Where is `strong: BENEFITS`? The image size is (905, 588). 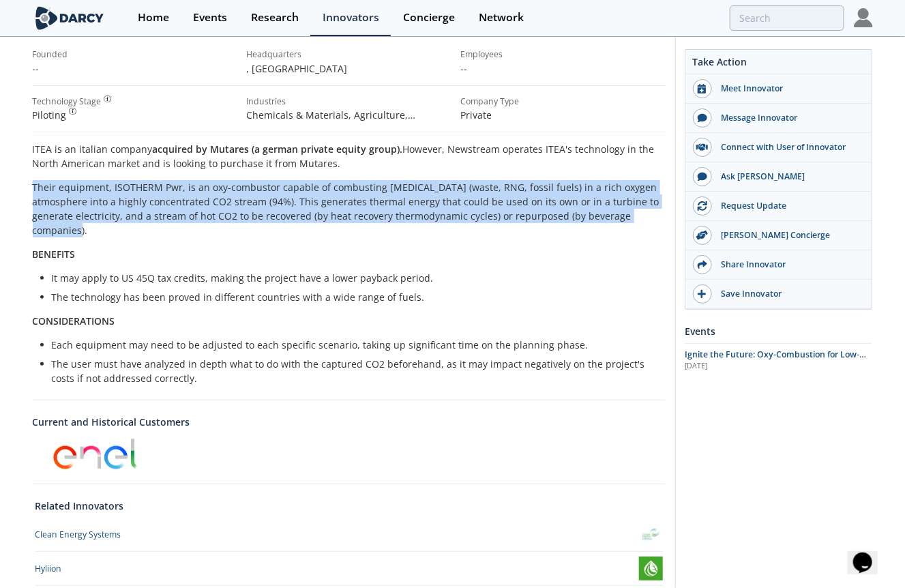 strong: BENEFITS is located at coordinates (54, 254).